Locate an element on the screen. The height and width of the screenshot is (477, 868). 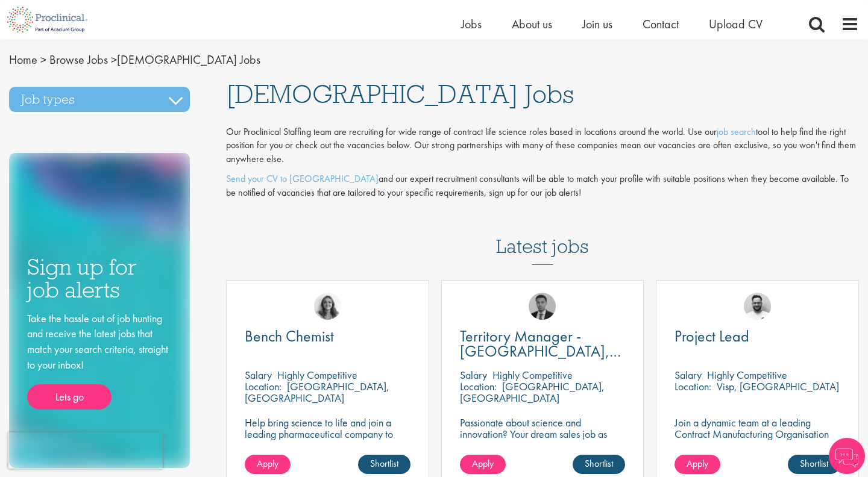
a: job search is located at coordinates (736, 132).